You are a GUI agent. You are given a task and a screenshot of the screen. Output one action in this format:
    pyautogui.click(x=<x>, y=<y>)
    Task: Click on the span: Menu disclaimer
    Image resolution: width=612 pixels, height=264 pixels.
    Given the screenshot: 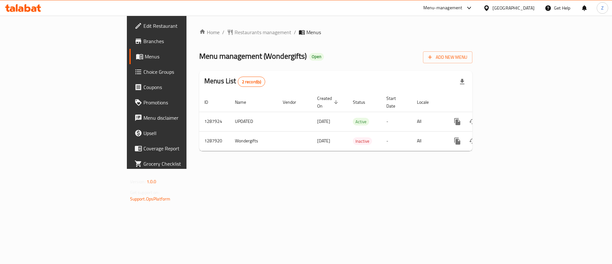 What is the action you would take?
    pyautogui.click(x=184, y=118)
    